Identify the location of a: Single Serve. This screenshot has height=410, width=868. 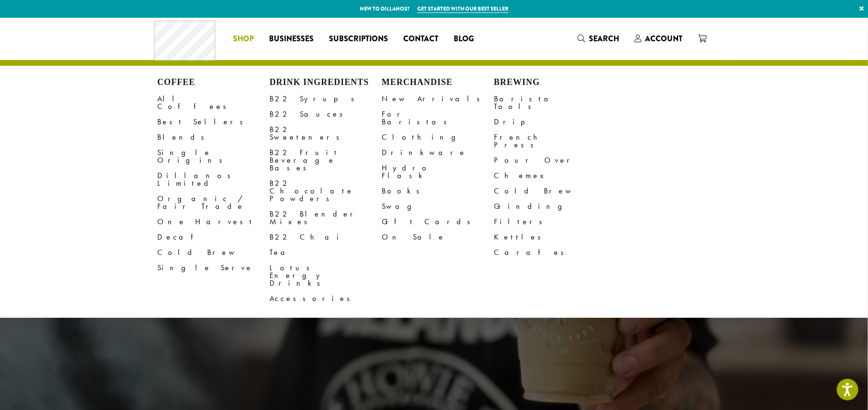
(214, 268).